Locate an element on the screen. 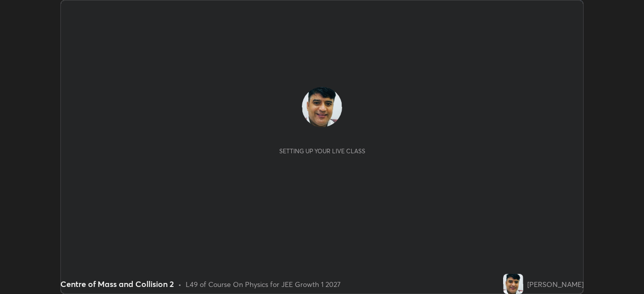  div: L49 of Course On Physics for JEE Growth 1 2027 is located at coordinates (263, 284).